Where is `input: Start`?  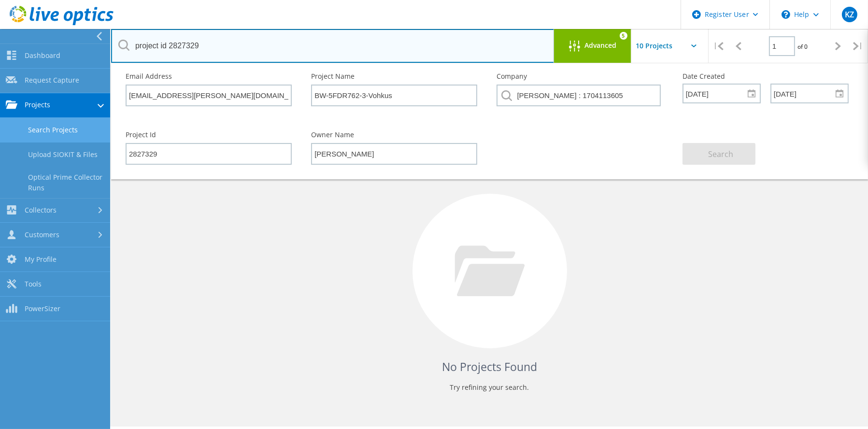 input: Start is located at coordinates (718, 93).